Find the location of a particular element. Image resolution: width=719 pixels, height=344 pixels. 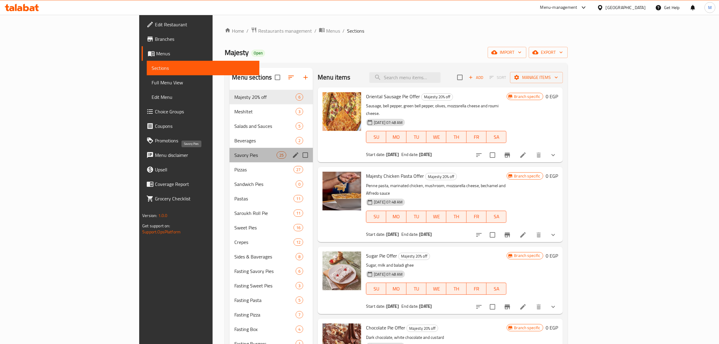

button: Manage items is located at coordinates (536, 77).